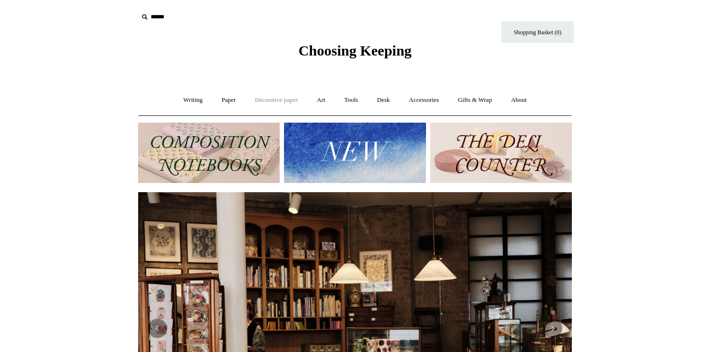 This screenshot has width=710, height=352. What do you see at coordinates (193, 100) in the screenshot?
I see `a: Writing` at bounding box center [193, 100].